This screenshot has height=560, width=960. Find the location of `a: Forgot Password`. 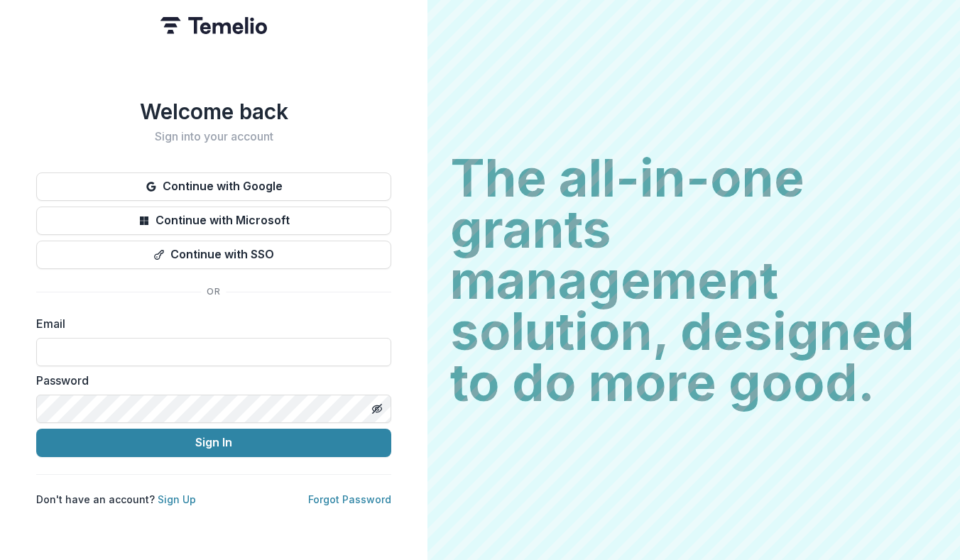

a: Forgot Password is located at coordinates (349, 499).